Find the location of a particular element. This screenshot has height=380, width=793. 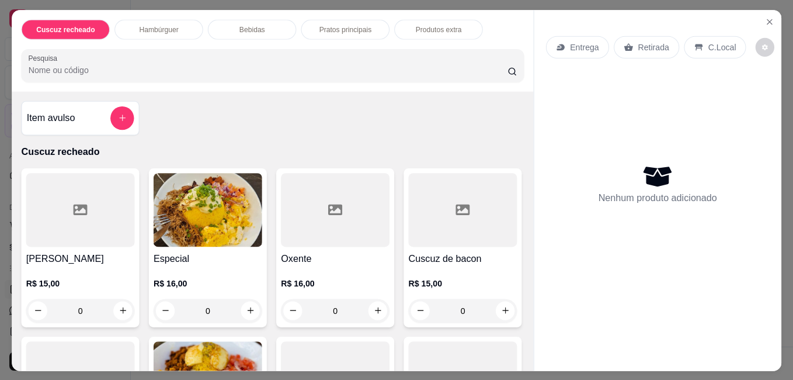

p: Produtos extra is located at coordinates (438, 29).